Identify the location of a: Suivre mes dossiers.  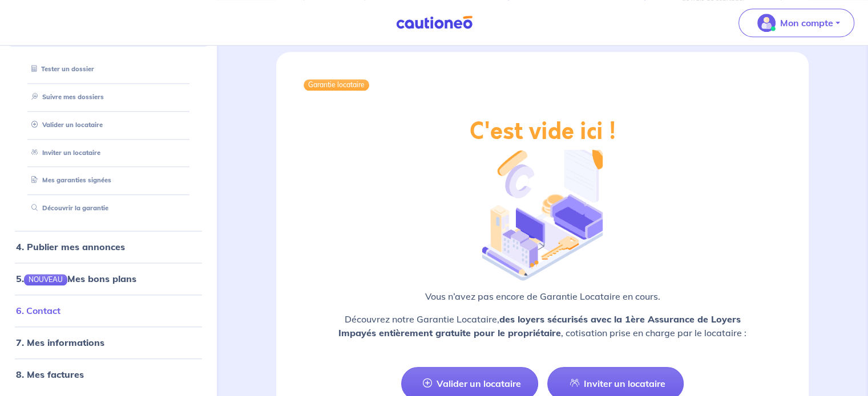
(65, 97).